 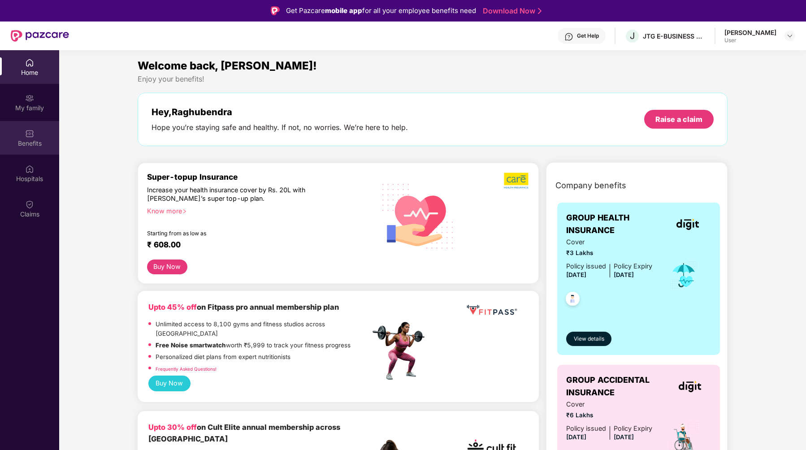 What do you see at coordinates (432, 79) in the screenshot?
I see `div: Enjoy your benefits!` at bounding box center [432, 79].